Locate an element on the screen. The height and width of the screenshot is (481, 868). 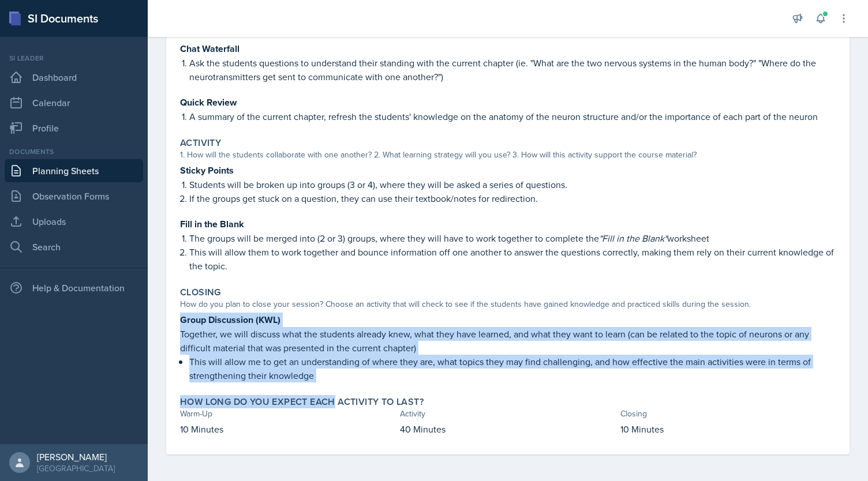
label: Closing is located at coordinates (200, 292).